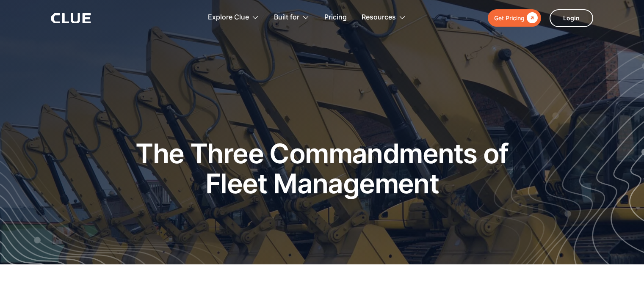  I want to click on a: Pricing, so click(335, 17).